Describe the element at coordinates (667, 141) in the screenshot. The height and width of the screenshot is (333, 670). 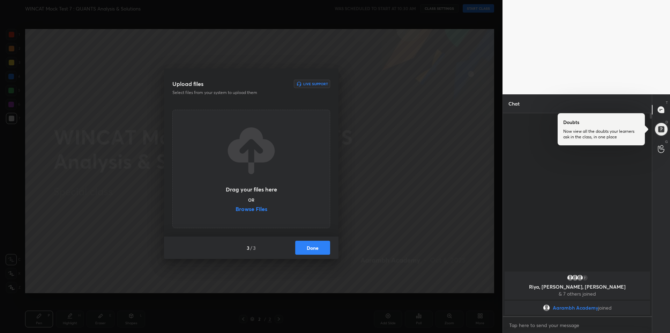
I see `p: G` at that location.